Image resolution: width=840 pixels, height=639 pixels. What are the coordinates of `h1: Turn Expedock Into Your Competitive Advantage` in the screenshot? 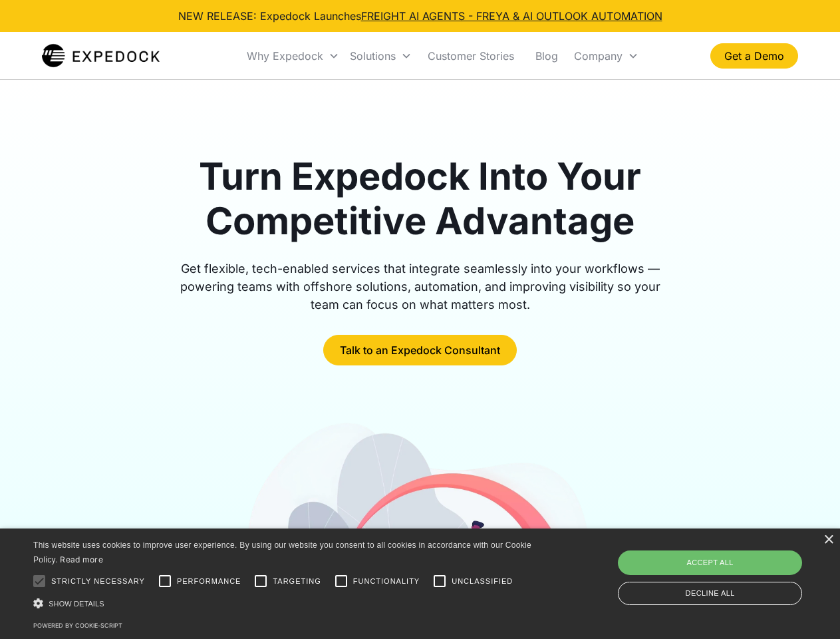 It's located at (421, 199).